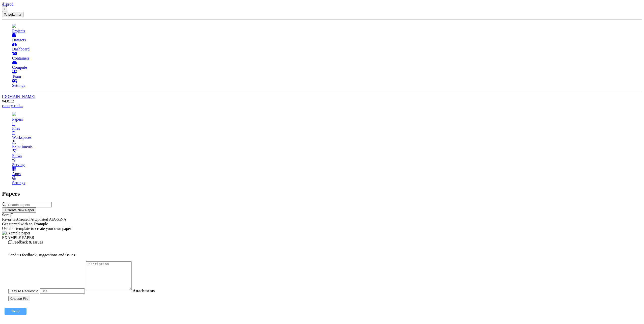  Describe the element at coordinates (327, 47) in the screenshot. I see `a: Dashboard` at that location.